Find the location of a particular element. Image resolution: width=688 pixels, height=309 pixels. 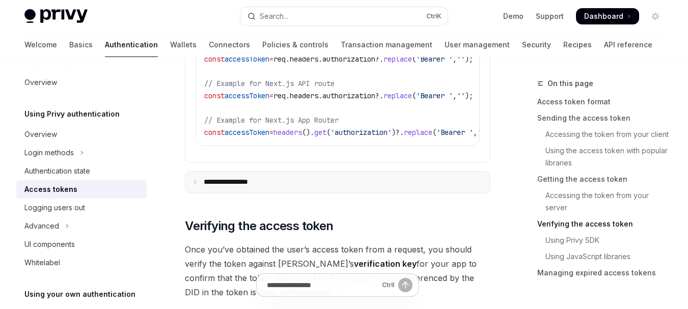

div: Advanced is located at coordinates (42, 226).